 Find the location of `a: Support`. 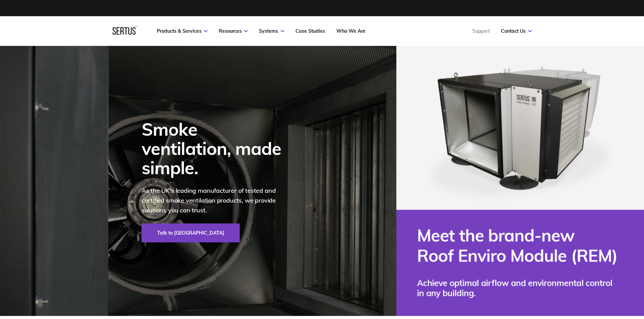

a: Support is located at coordinates (481, 31).